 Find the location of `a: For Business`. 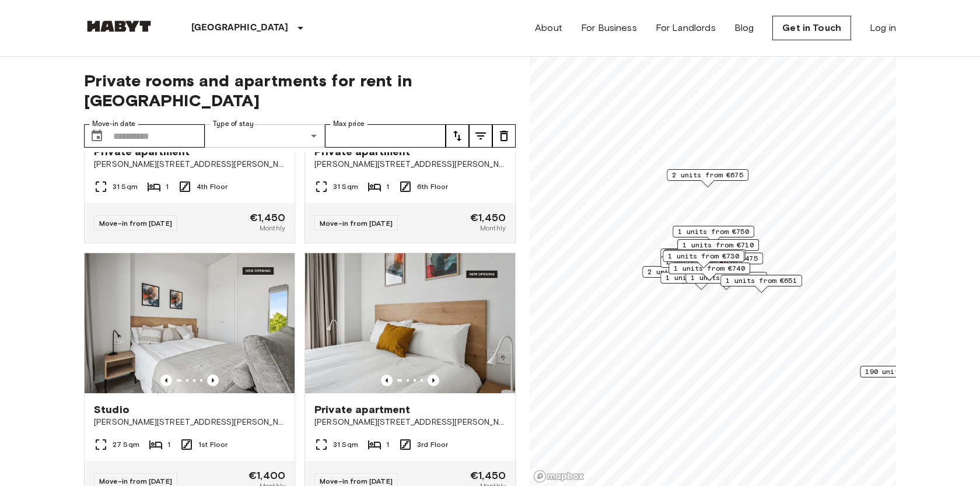

a: For Business is located at coordinates (609, 28).